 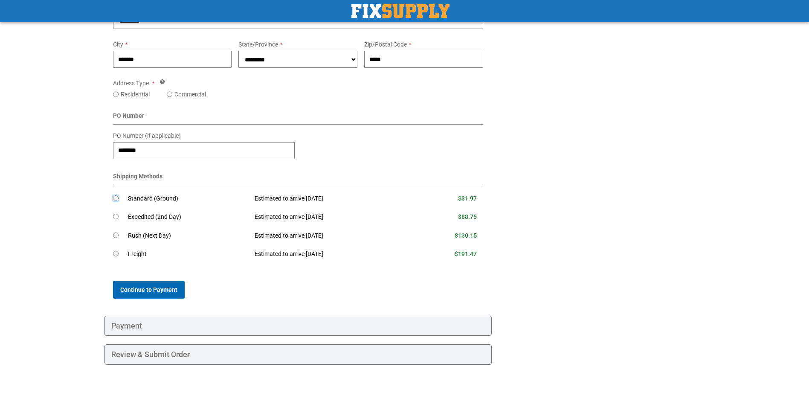 What do you see at coordinates (298, 326) in the screenshot?
I see `div: Payment` at bounding box center [298, 326].